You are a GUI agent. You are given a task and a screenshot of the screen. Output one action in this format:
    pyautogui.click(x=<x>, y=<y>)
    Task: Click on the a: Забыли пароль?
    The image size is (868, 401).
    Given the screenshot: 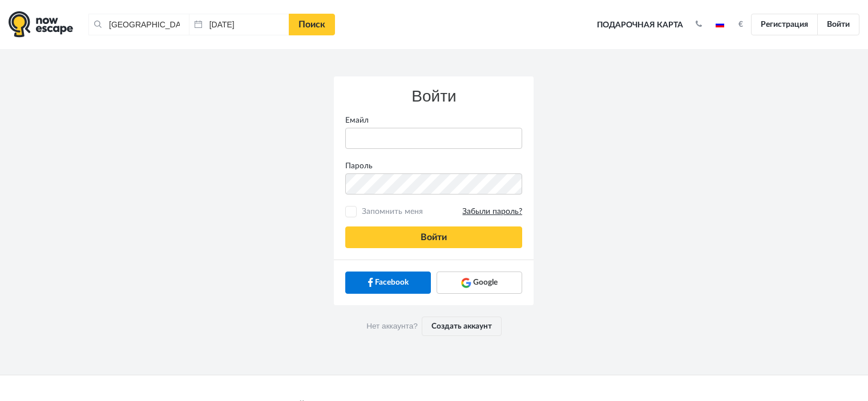 What is the action you would take?
    pyautogui.click(x=492, y=211)
    